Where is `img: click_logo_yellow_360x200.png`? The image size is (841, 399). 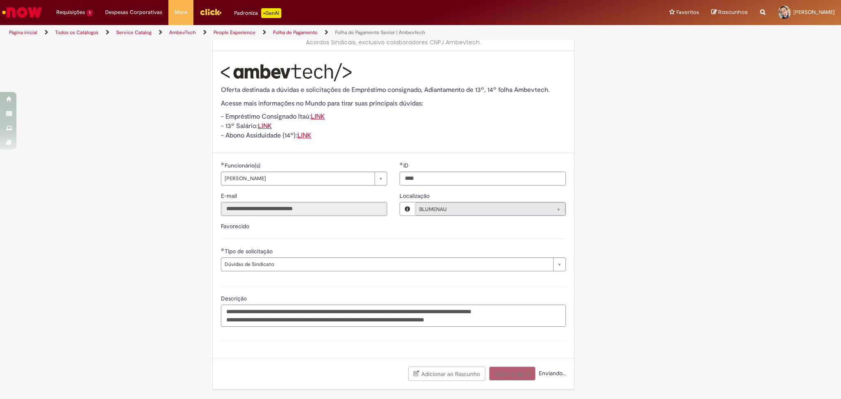 img: click_logo_yellow_360x200.png is located at coordinates (211, 12).